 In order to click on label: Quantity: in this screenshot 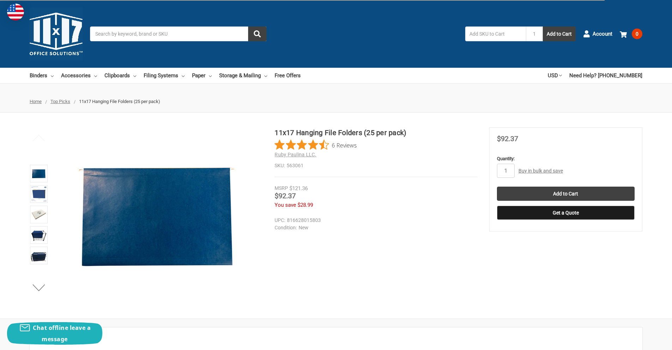, I will do `click(565, 159)`.